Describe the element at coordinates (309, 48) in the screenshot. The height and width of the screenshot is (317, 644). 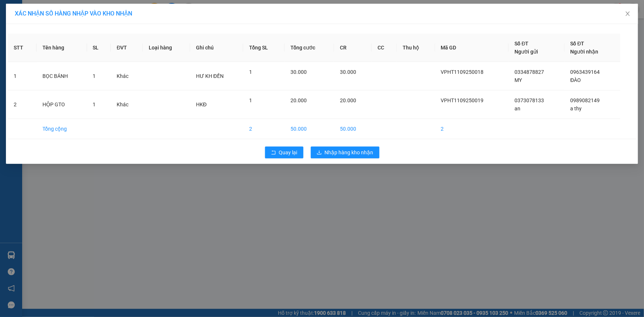
I see `th: Tổng cước` at that location.